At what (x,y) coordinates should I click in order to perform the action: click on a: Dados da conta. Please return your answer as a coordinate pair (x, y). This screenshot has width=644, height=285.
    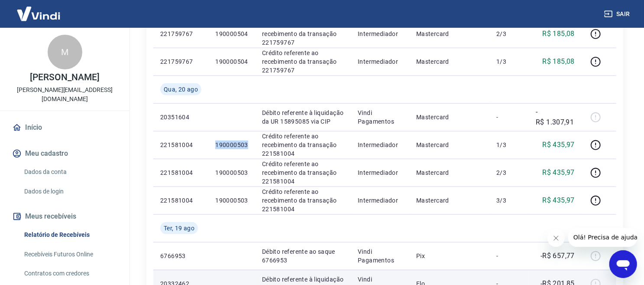
    Looking at the image, I should click on (70, 172).